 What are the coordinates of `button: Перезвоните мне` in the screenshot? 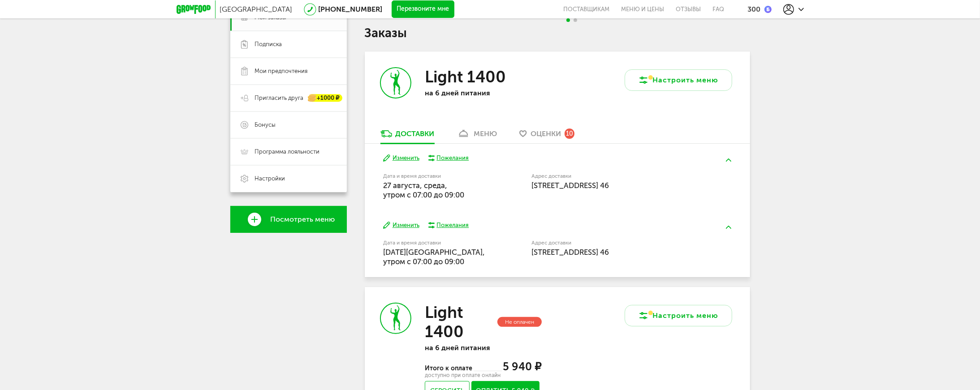 It's located at (423, 9).